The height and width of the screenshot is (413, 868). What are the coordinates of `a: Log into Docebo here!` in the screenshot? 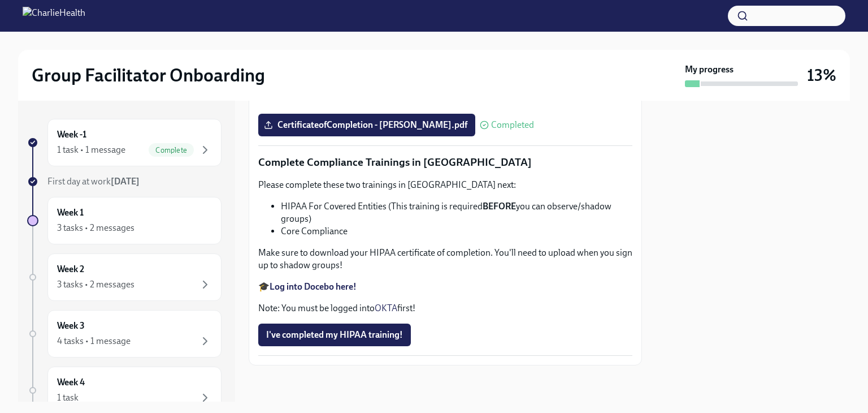 It's located at (313, 287).